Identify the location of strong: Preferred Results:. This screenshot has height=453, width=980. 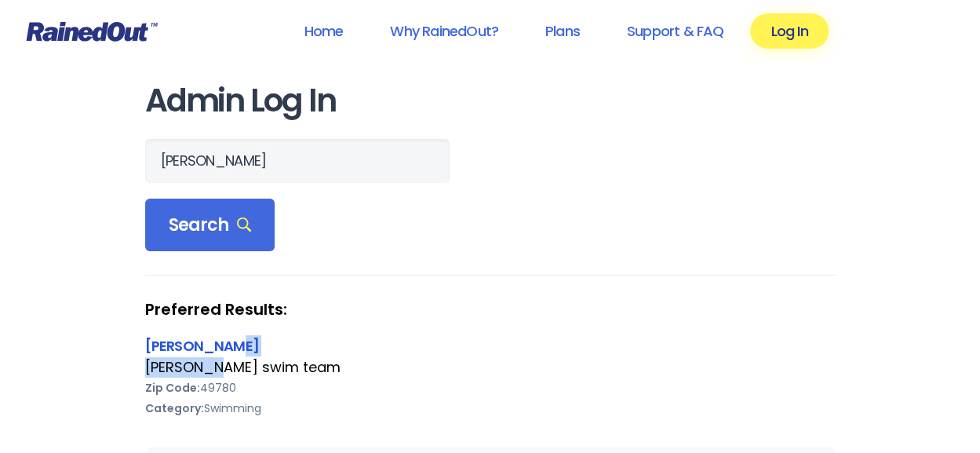
(490, 309).